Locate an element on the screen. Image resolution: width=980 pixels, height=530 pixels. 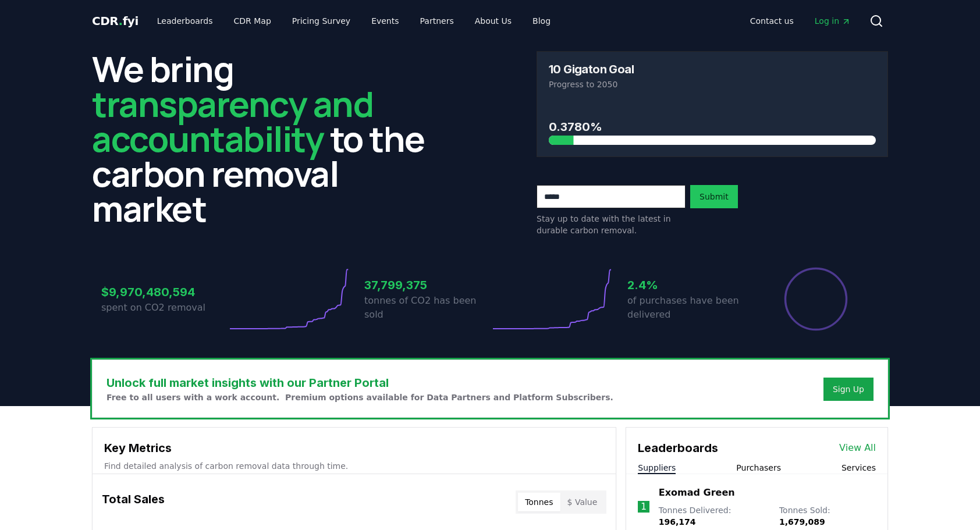
button: Services is located at coordinates (858, 468).